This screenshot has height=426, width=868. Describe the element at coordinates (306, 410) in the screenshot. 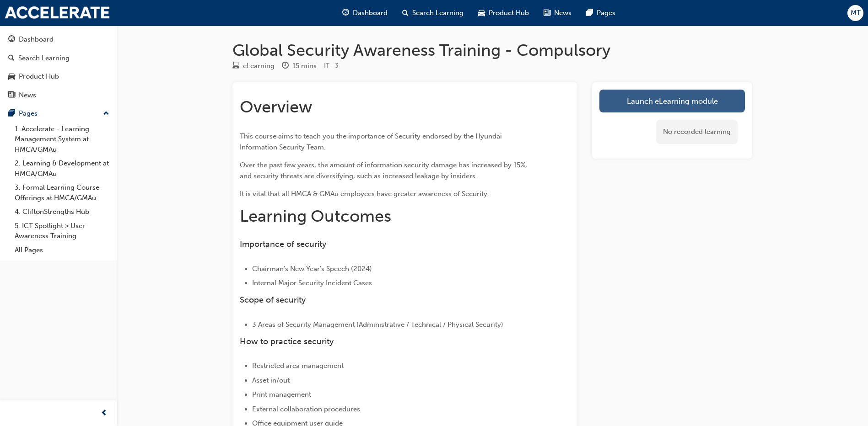

I see `span: External collaboration procedures` at that location.